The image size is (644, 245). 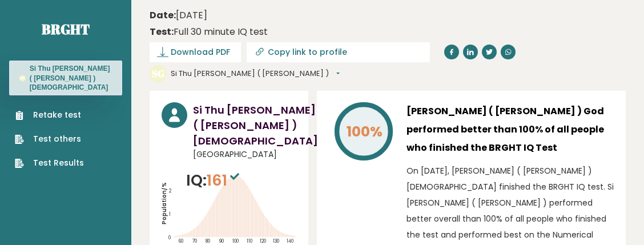 I want to click on b: Date:, so click(x=162, y=15).